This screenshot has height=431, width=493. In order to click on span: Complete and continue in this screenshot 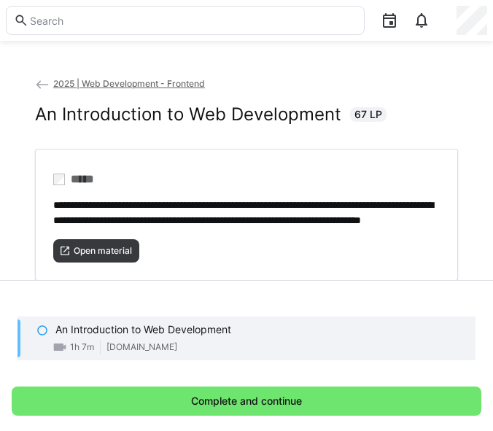, I will do `click(247, 401)`.